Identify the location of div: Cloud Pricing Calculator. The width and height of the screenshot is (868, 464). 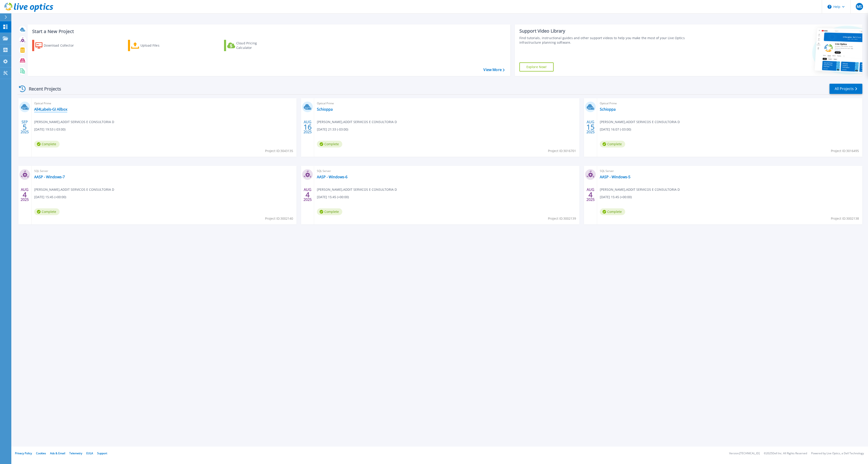
(254, 46).